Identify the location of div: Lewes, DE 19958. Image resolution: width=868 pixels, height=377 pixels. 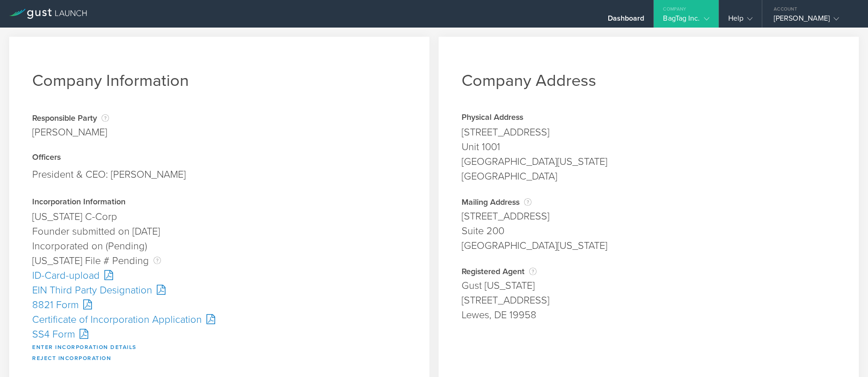
(649, 315).